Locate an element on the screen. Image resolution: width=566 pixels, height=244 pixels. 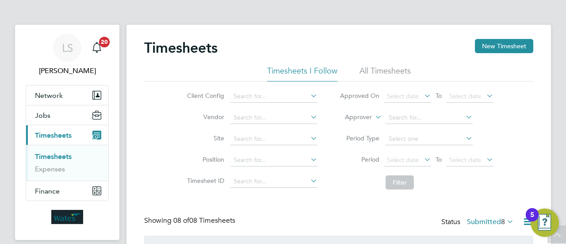
button: Network is located at coordinates (67, 95).